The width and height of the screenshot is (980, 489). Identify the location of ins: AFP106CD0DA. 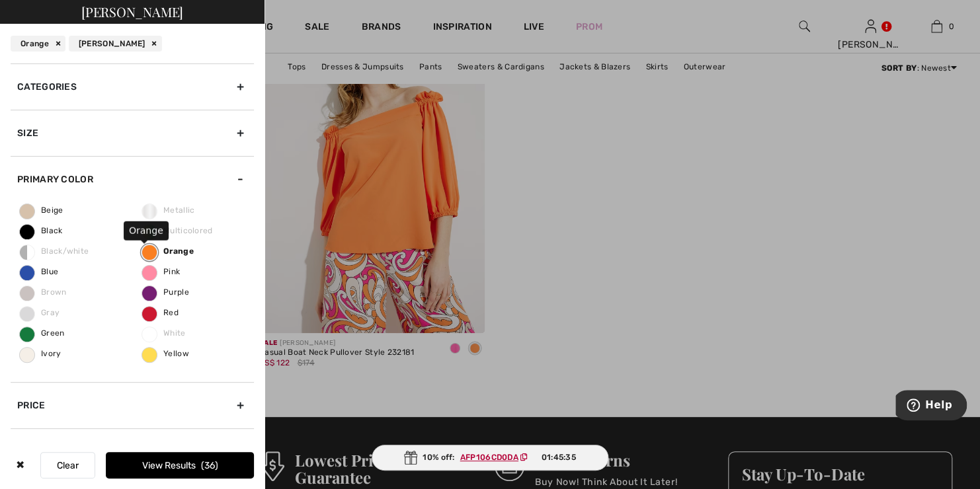
(489, 458).